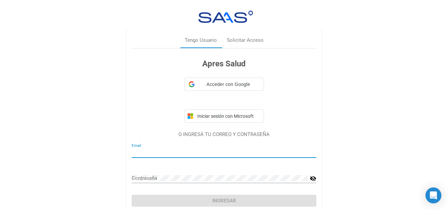 The width and height of the screenshot is (448, 210). What do you see at coordinates (228, 84) in the screenshot?
I see `span: Acceder con Google` at bounding box center [228, 84].